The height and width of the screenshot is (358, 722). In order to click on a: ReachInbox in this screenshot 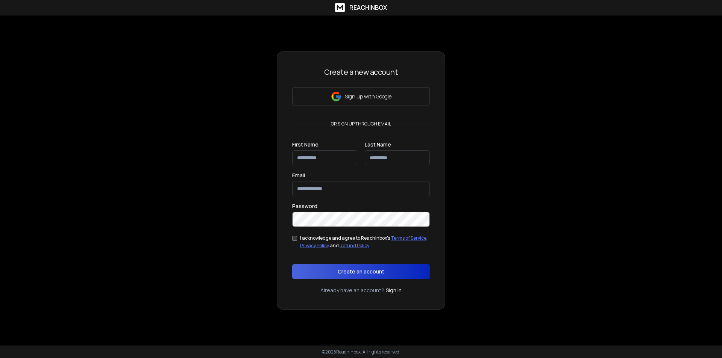, I will do `click(361, 8)`.